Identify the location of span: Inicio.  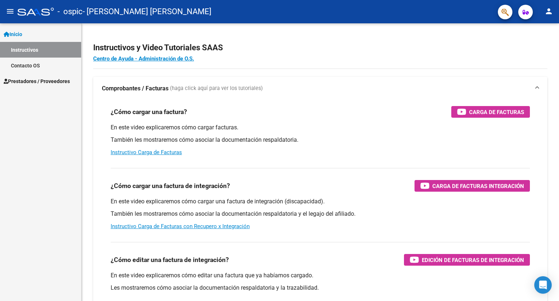
(13, 34).